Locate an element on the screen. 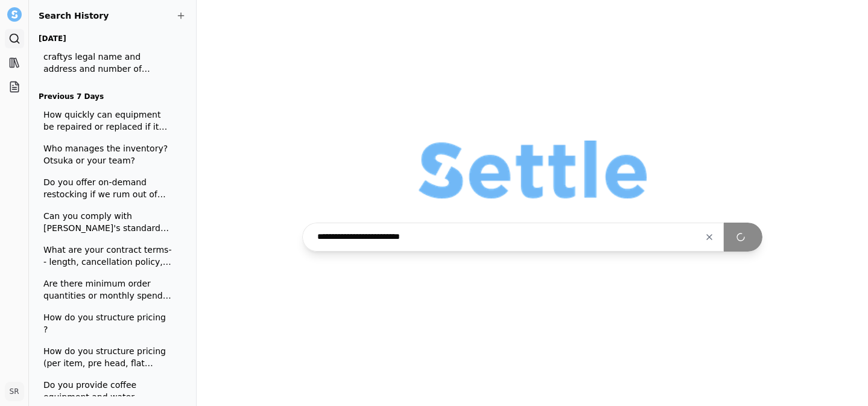  h2: Search History is located at coordinates (112, 16).